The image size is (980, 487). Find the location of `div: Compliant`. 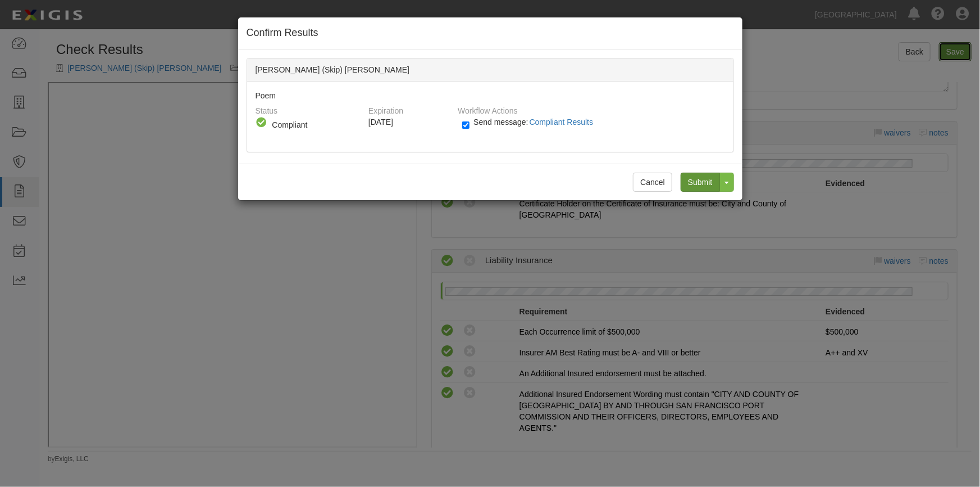

div: Compliant is located at coordinates (315, 125).